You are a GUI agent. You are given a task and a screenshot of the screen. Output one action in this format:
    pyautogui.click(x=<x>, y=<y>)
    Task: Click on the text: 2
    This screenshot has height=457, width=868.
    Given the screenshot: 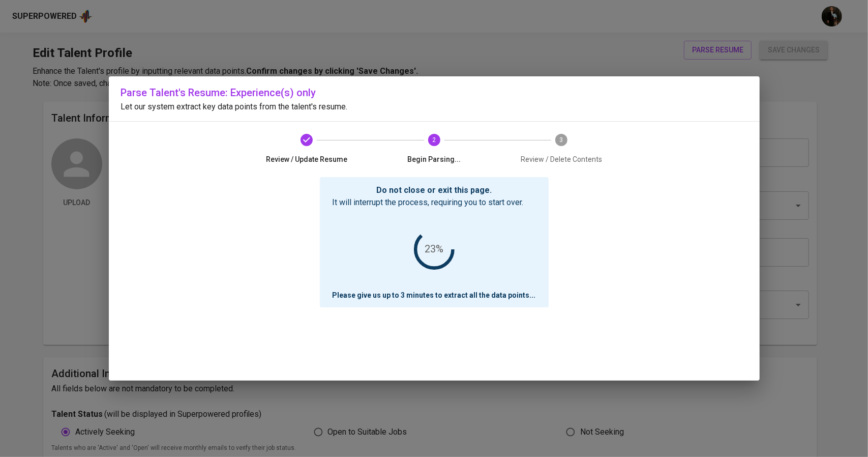 What is the action you would take?
    pyautogui.click(x=434, y=140)
    